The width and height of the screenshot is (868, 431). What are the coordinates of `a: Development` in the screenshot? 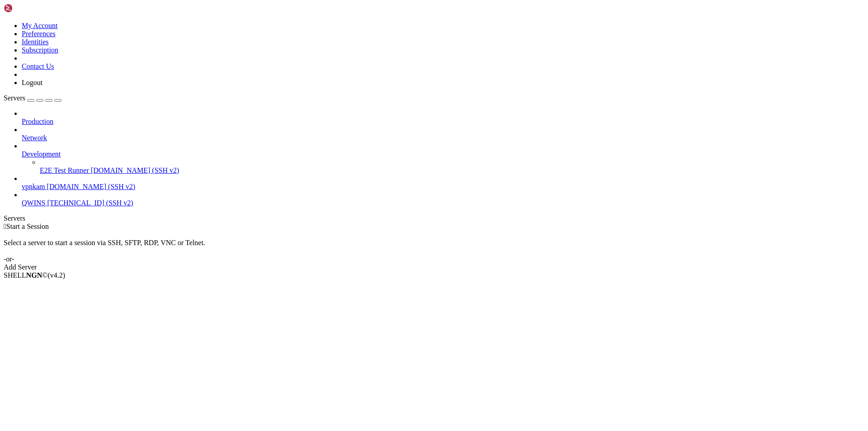 It's located at (443, 154).